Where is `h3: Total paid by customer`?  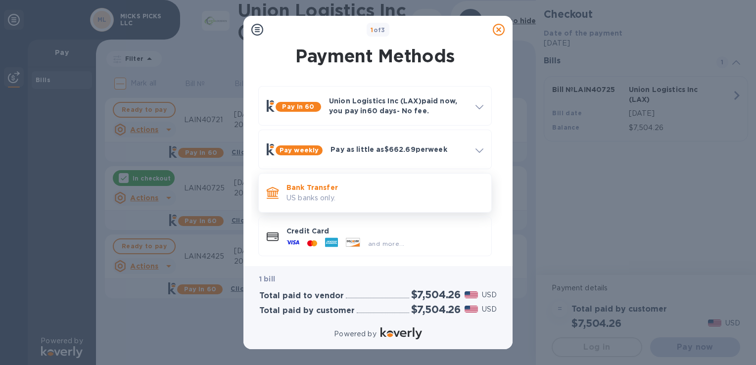 h3: Total paid by customer is located at coordinates (307, 311).